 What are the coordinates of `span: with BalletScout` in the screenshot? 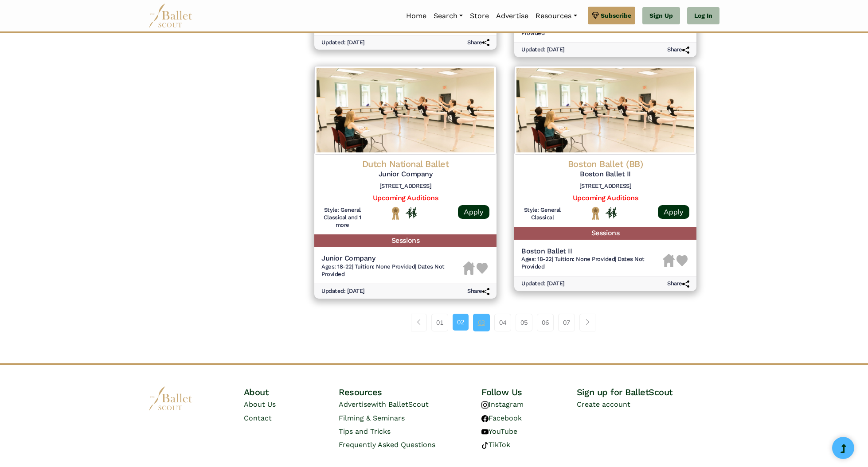 It's located at (400, 404).